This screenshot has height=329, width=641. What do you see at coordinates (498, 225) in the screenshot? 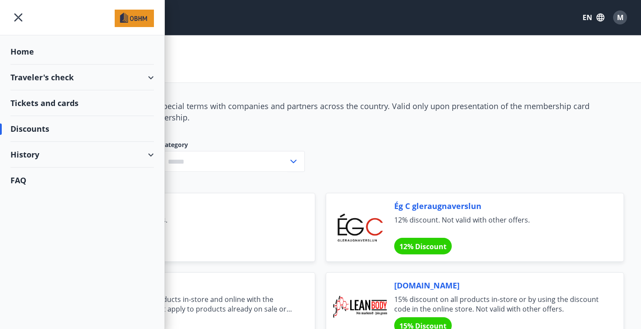
I see `span: 12% discount. Not valid with other offers.` at bounding box center [498, 225].